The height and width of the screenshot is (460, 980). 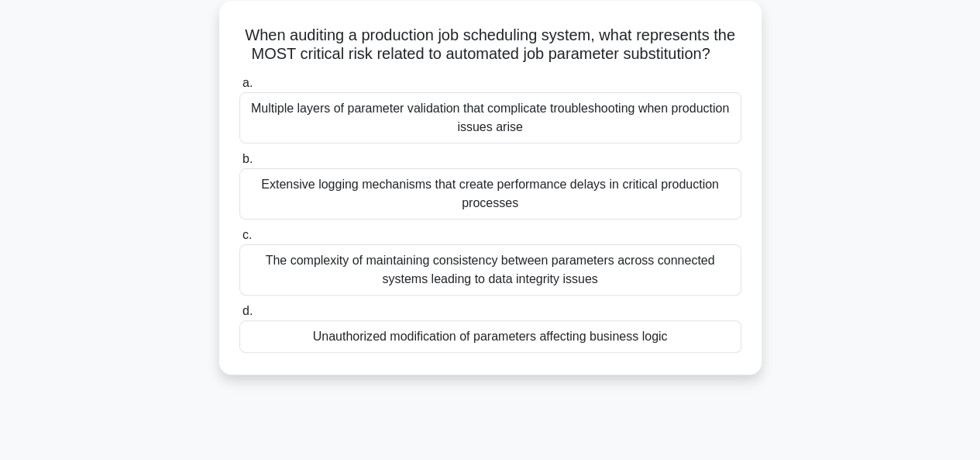 What do you see at coordinates (490, 45) in the screenshot?
I see `h5: When auditing a production job scheduling system, what represents the MOST critical risk related ...` at bounding box center [490, 45].